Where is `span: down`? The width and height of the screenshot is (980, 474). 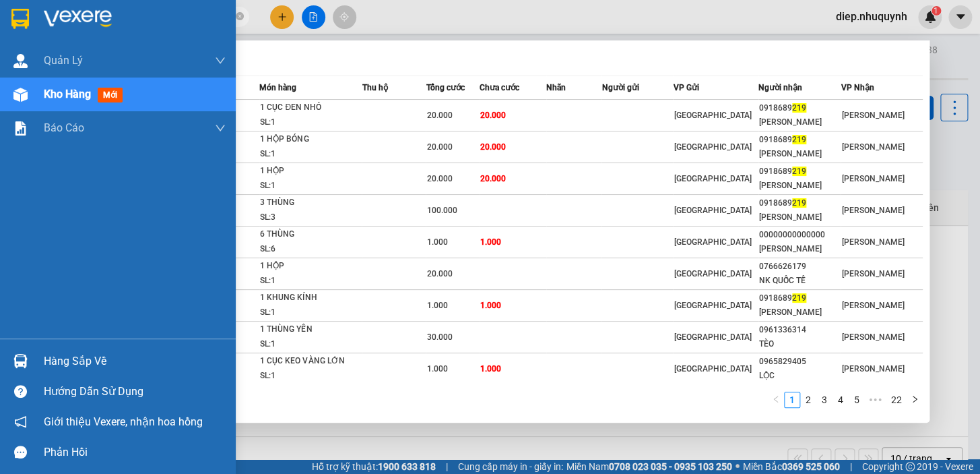
span: down is located at coordinates (220, 61).